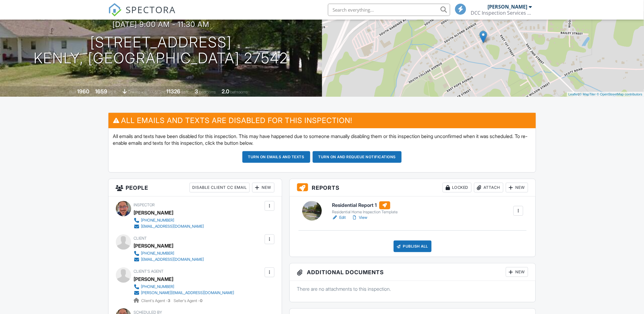 This screenshot has height=314, width=644. What do you see at coordinates (151, 9) in the screenshot?
I see `span: SPECTORA` at bounding box center [151, 9].